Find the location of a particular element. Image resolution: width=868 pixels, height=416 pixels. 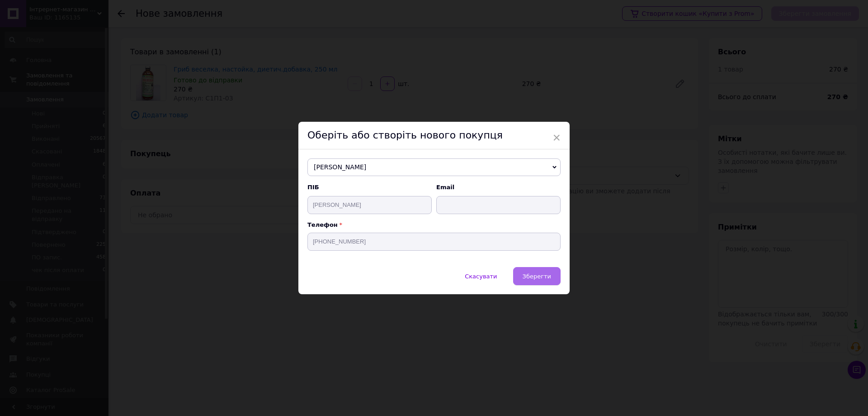

button: Зберегти is located at coordinates (537, 276).